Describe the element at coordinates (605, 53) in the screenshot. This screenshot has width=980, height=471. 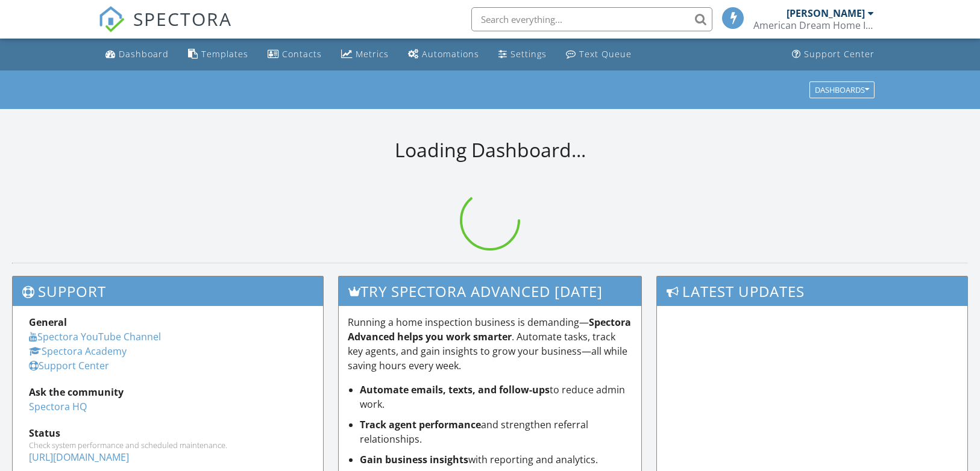
I see `div: Text Queue` at that location.